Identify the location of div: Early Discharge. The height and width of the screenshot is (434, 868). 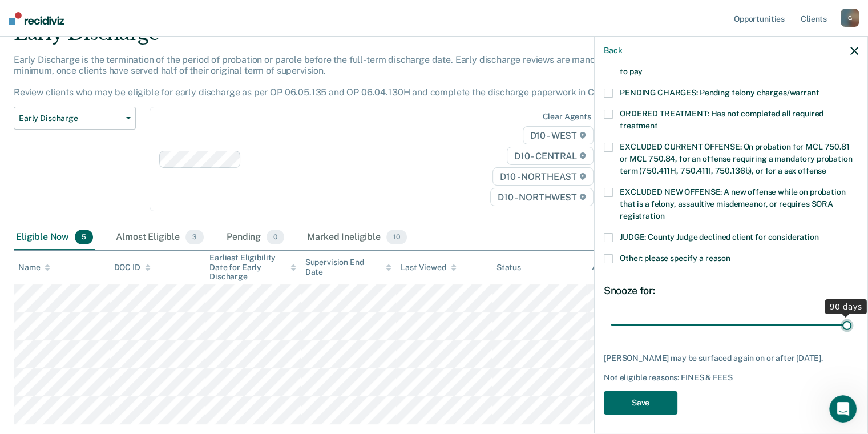
(339, 37).